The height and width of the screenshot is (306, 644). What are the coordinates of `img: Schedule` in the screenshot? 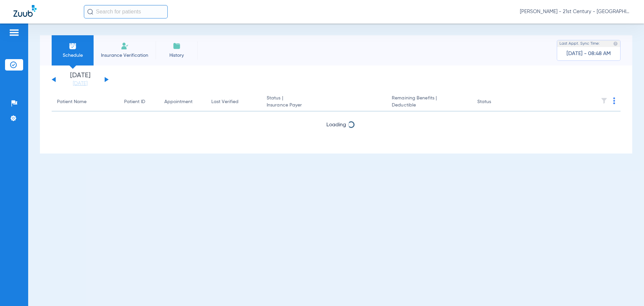 It's located at (73, 46).